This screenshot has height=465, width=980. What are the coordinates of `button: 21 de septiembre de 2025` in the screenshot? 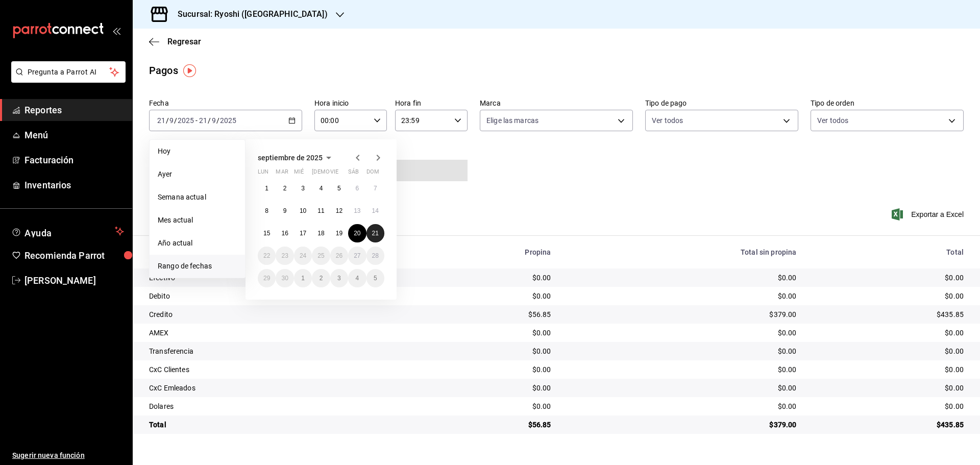 It's located at (375, 233).